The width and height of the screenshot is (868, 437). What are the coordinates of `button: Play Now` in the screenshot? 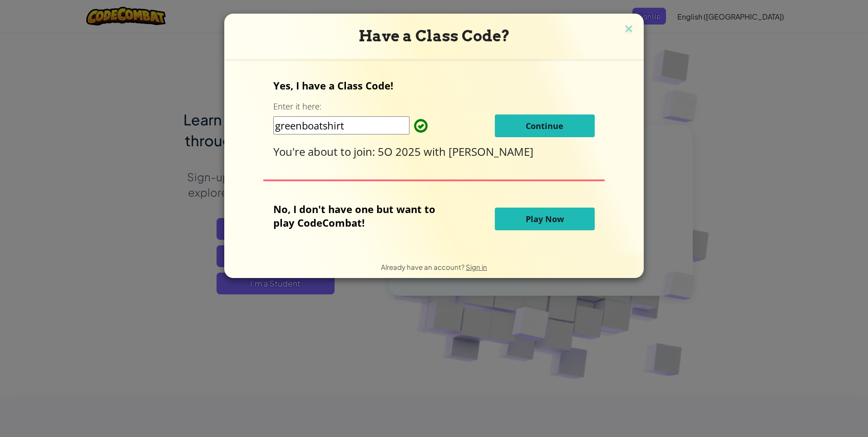 It's located at (545, 218).